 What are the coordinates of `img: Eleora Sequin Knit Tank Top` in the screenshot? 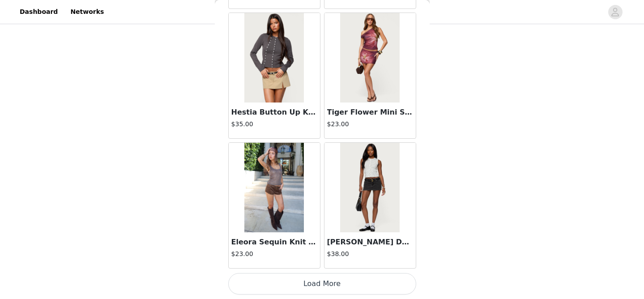 It's located at (274, 187).